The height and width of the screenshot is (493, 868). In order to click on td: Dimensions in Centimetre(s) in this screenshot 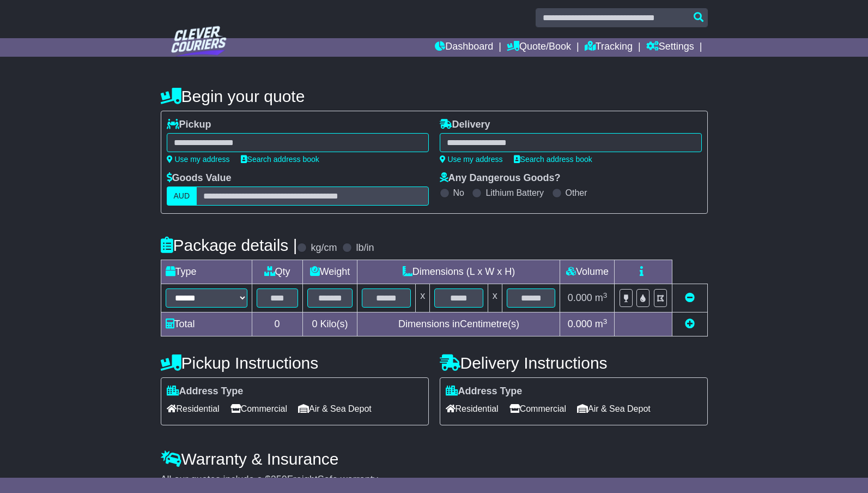, I will do `click(458, 324)`.